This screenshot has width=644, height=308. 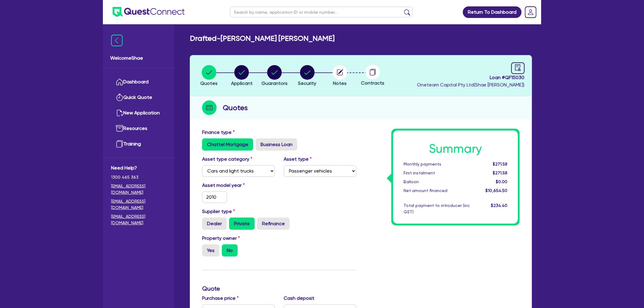 I want to click on label: Private, so click(x=242, y=224).